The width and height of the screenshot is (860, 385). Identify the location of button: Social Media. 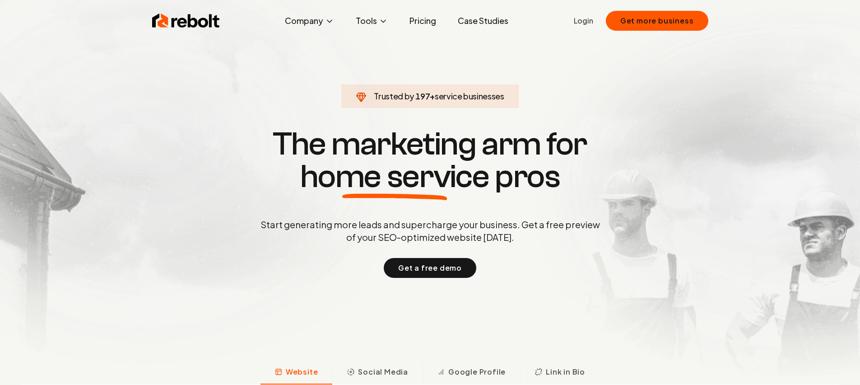
(378, 373).